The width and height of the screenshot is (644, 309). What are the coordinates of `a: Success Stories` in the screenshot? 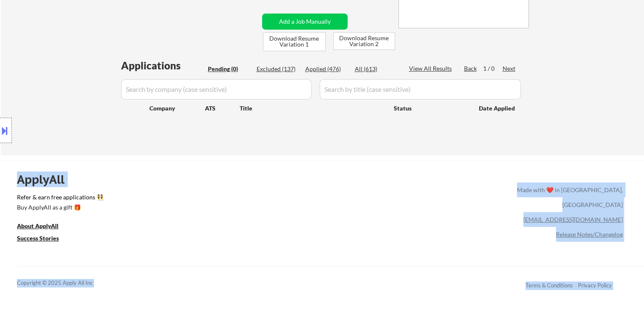 It's located at (44, 239).